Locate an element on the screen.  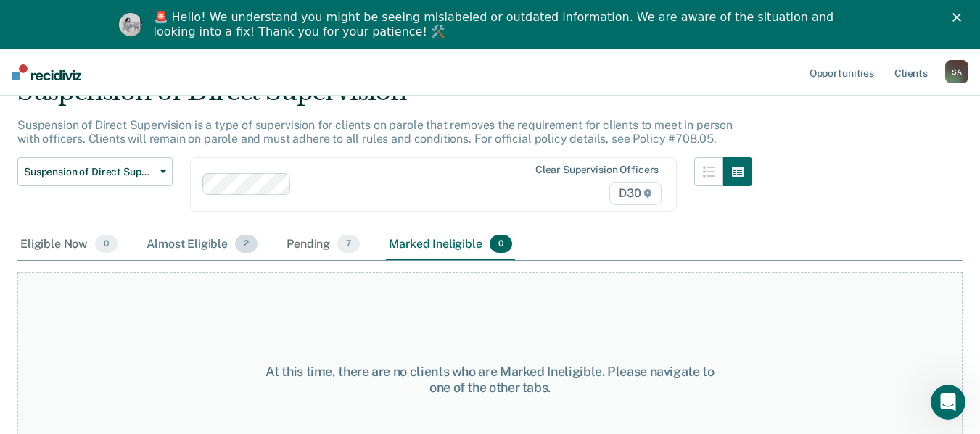
img: Profile image for Kim is located at coordinates (131, 24).